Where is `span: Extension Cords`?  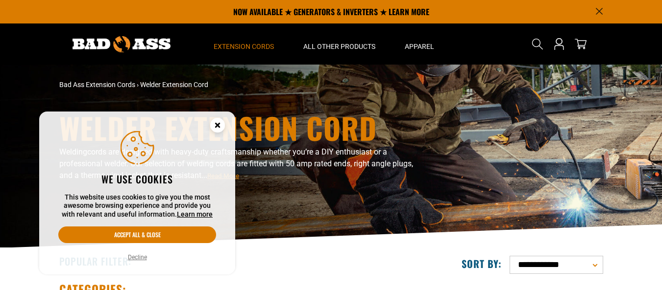
span: Extension Cords is located at coordinates (243, 47).